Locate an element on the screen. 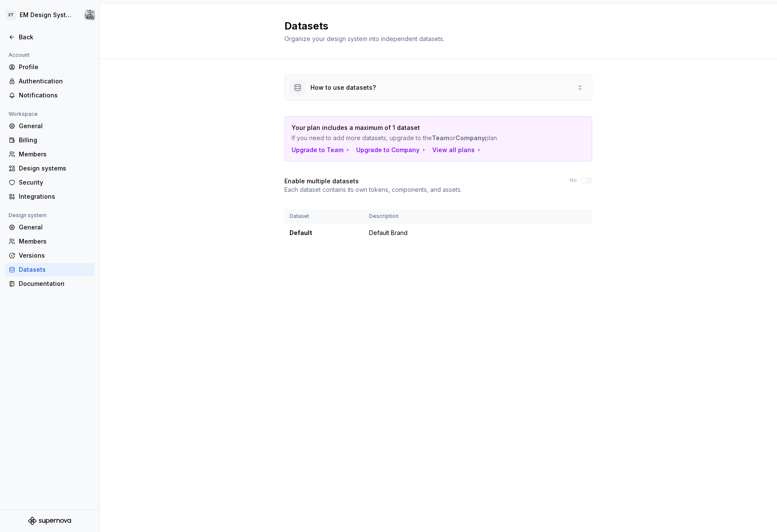 The image size is (777, 532). a: Profile is located at coordinates (49, 67).